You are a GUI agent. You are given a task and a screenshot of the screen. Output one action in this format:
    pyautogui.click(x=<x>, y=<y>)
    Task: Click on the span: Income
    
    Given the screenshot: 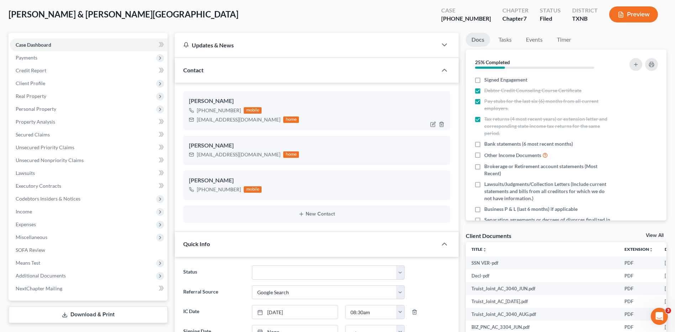 What is the action you would take?
    pyautogui.click(x=24, y=211)
    